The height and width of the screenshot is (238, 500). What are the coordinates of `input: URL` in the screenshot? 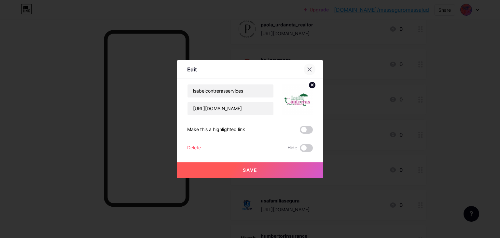 It's located at (231, 108).